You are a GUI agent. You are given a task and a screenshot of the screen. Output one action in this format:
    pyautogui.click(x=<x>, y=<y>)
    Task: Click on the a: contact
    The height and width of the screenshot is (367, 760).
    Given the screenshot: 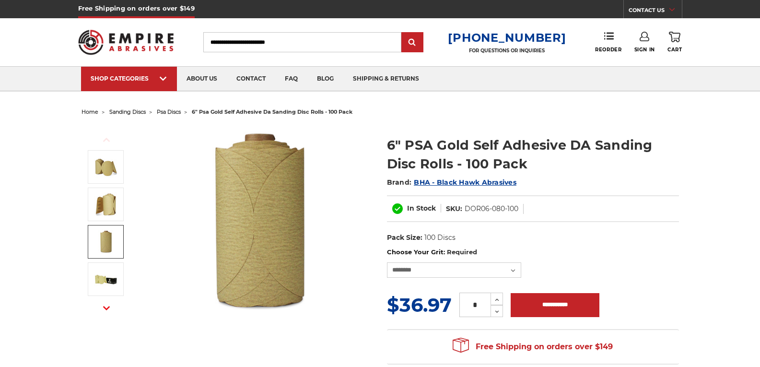 What is the action you would take?
    pyautogui.click(x=251, y=79)
    